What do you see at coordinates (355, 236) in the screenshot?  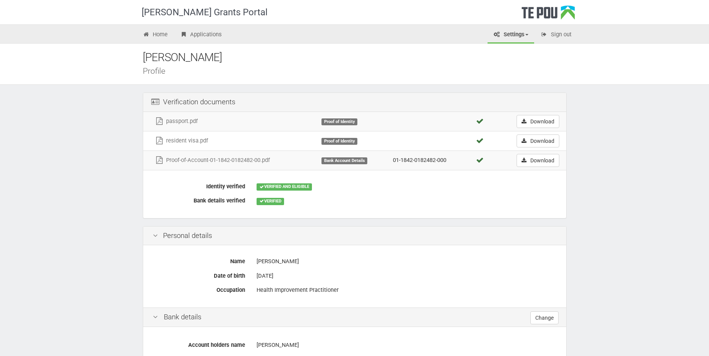 I see `div: Personal details` at bounding box center [355, 236].